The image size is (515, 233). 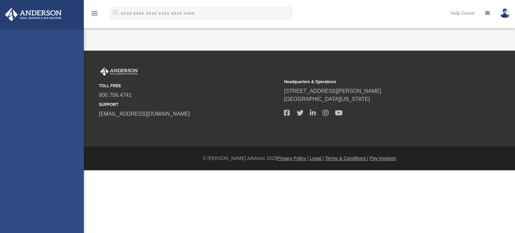 What do you see at coordinates (189, 86) in the screenshot?
I see `small: TOLL FREE` at bounding box center [189, 86].